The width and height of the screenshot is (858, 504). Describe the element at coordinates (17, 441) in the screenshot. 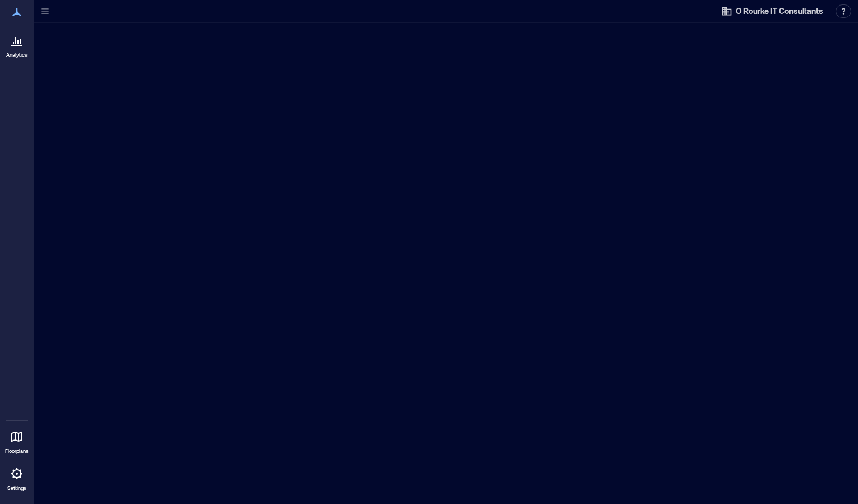

I see `a: Floorplans` at that location.